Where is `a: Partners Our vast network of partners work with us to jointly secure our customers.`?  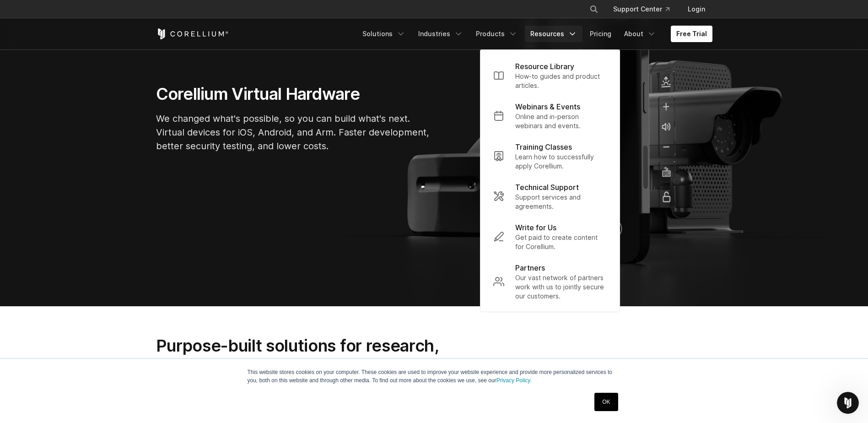
a: Partners Our vast network of partners work with us to jointly secure our customers. is located at coordinates (550, 282).